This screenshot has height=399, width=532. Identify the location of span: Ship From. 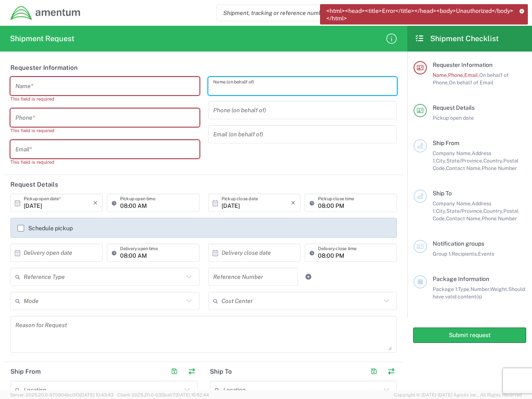
(446, 143).